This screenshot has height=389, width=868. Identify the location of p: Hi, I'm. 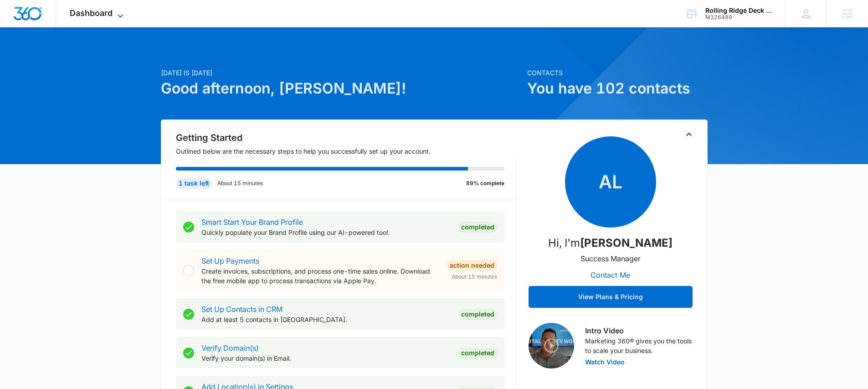
(610, 243).